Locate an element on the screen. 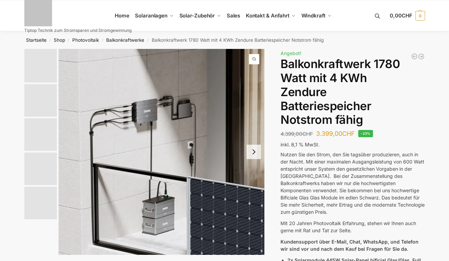 Image resolution: width=449 pixels, height=261 pixels. span: inkl. 8,1 % MwSt. is located at coordinates (300, 144).